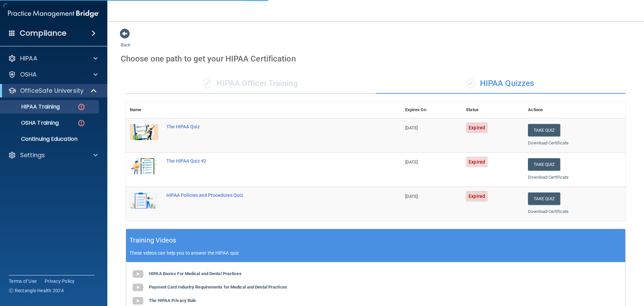  What do you see at coordinates (195, 274) in the screenshot?
I see `b: HIPAA Basics For Medical and Dental Practices` at bounding box center [195, 274].